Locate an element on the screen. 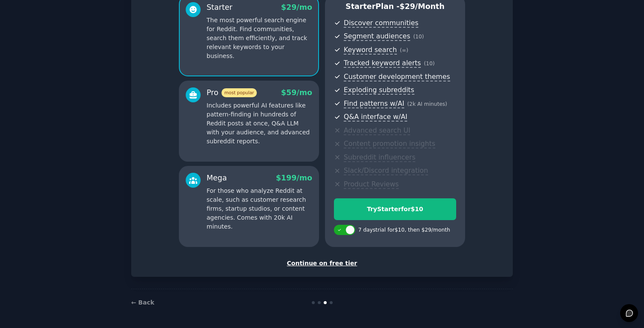 The image size is (644, 328). span: Advanced search UI is located at coordinates (377, 131).